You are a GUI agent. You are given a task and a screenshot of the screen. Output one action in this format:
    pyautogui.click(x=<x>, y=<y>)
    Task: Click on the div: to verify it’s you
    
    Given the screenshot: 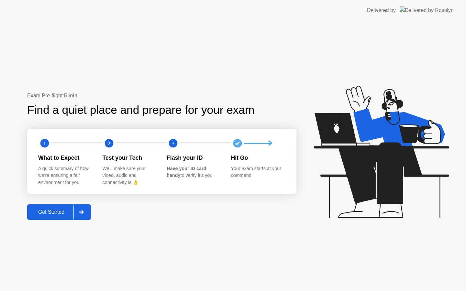 What is the action you would take?
    pyautogui.click(x=194, y=172)
    